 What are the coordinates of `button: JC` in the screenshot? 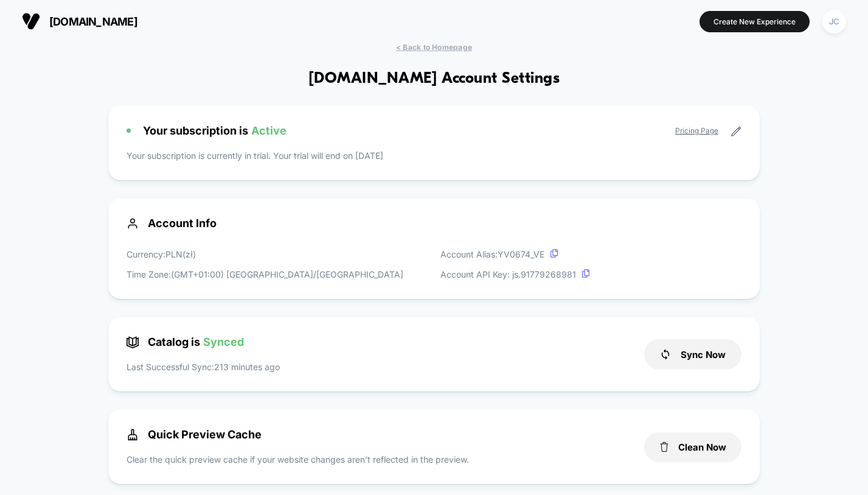 It's located at (834, 21).